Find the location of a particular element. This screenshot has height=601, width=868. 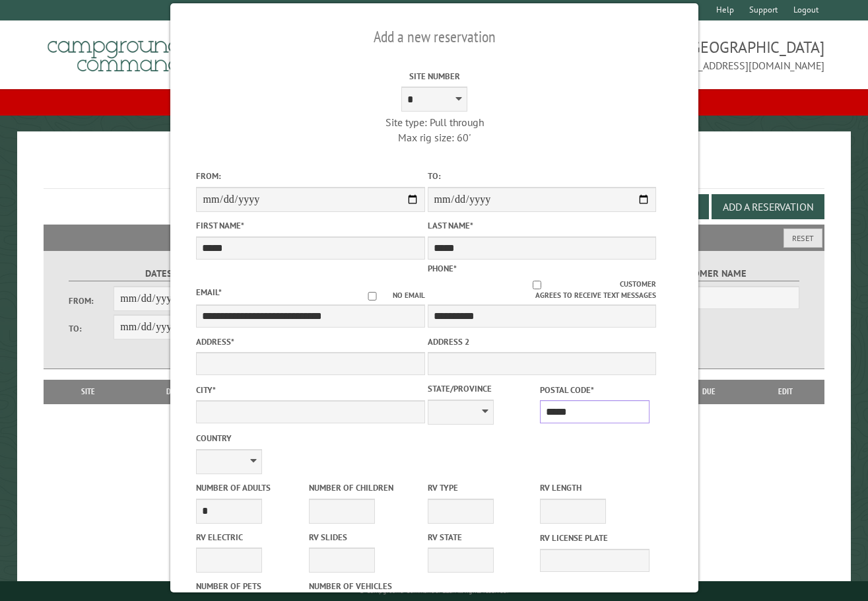

label: Dates is located at coordinates (158, 273).